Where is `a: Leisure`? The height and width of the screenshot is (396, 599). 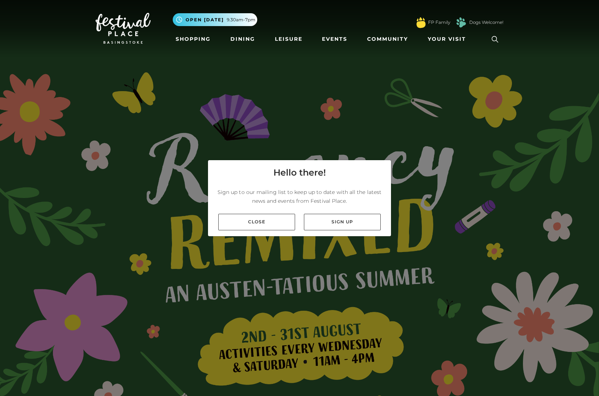
a: Leisure is located at coordinates (289, 39).